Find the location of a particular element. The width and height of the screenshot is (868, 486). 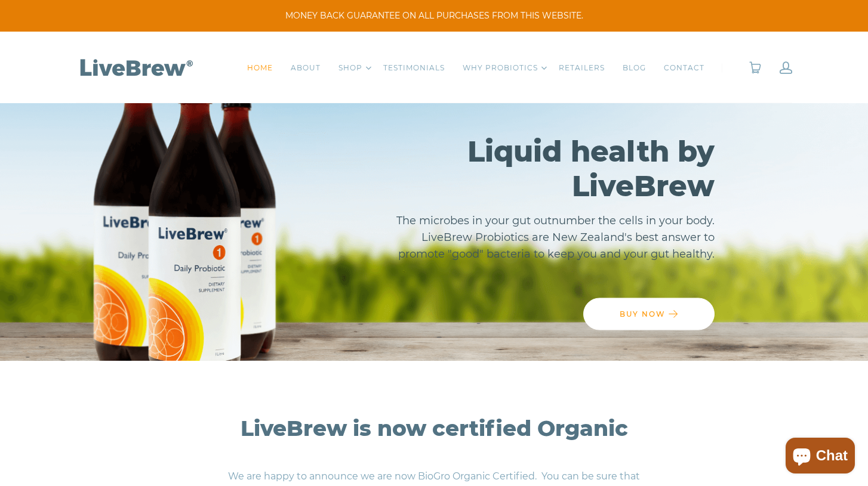

a: WHY PROBIOTICS is located at coordinates (500, 68).